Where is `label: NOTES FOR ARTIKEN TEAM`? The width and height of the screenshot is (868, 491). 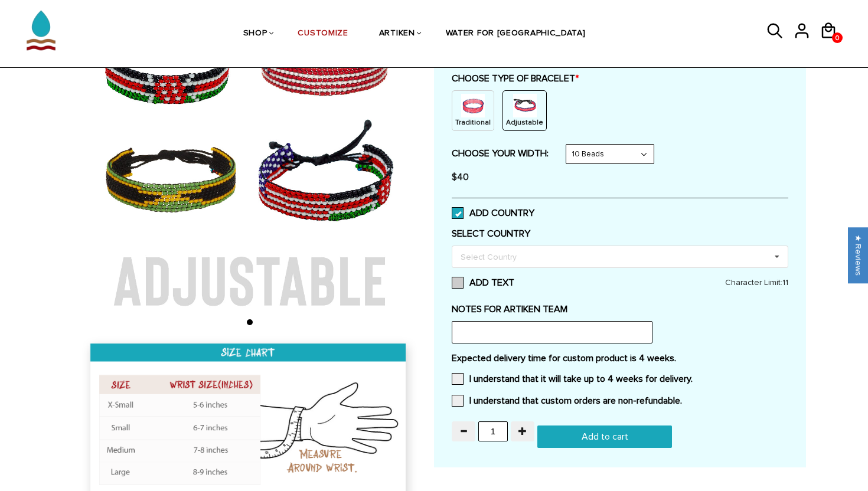
label: NOTES FOR ARTIKEN TEAM is located at coordinates (620, 310).